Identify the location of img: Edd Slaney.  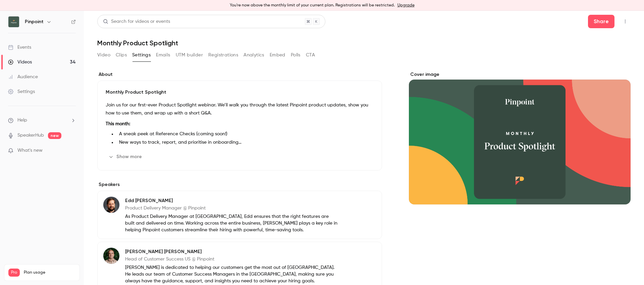
(111, 205).